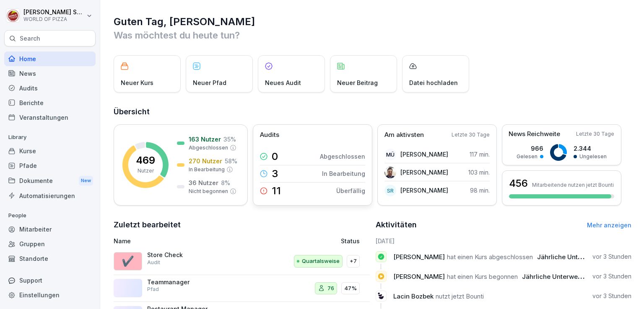  Describe the element at coordinates (391, 154) in the screenshot. I see `div: MÜ` at that location.